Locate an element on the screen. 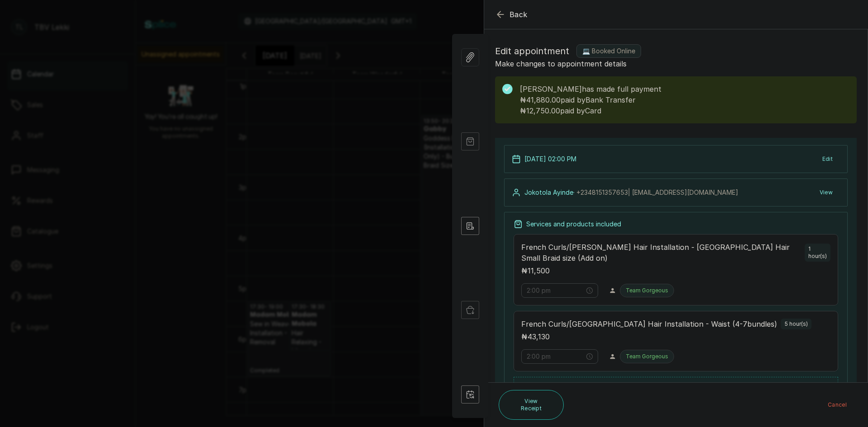 Image resolution: width=868 pixels, height=427 pixels. button: View Receipt is located at coordinates (531, 405).